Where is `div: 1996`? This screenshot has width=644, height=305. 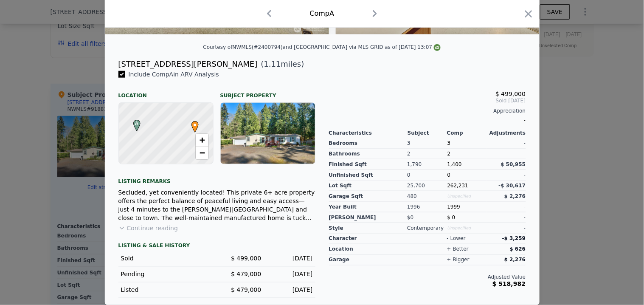
div: 1996 is located at coordinates (427, 207).